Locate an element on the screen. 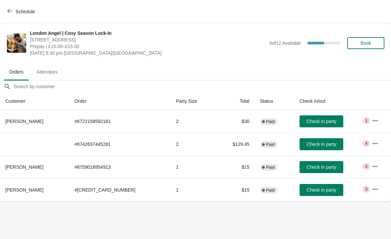  td: $30 is located at coordinates (235, 121).